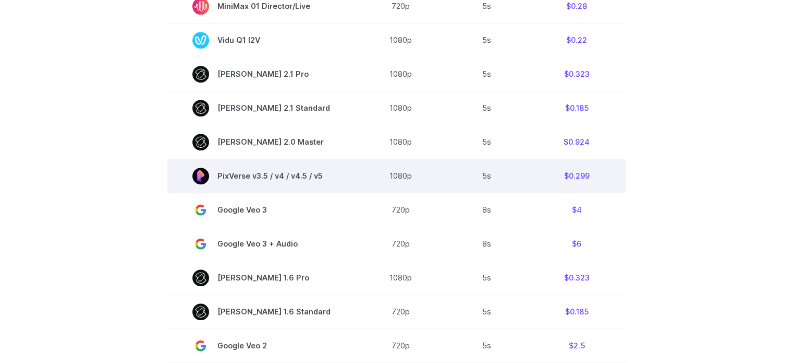 The height and width of the screenshot is (363, 793). Describe the element at coordinates (261, 345) in the screenshot. I see `span: Google Veo 2` at that location.